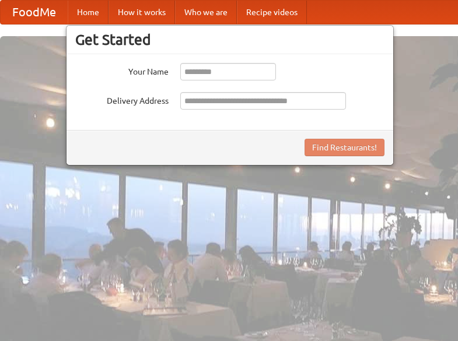  I want to click on a: Who we are, so click(206, 12).